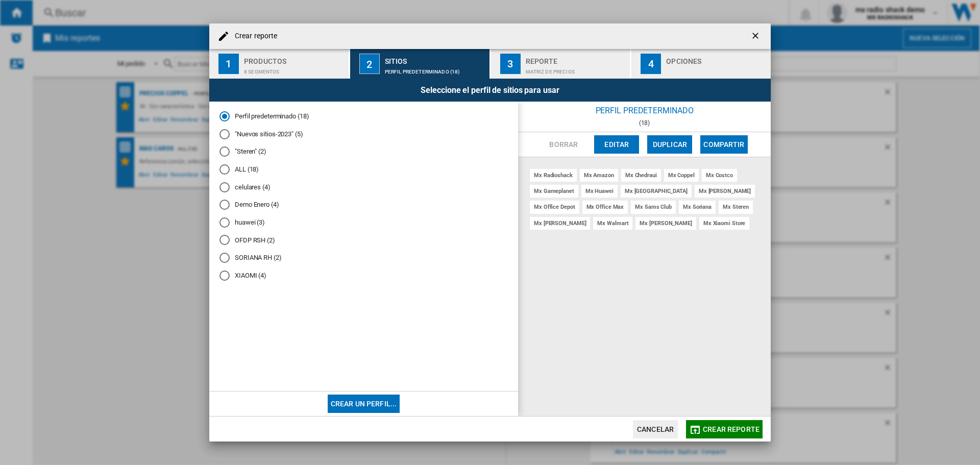 This screenshot has width=980, height=465. What do you see at coordinates (364, 151) in the screenshot?
I see `md-radio-button: "Steren" (2)` at bounding box center [364, 151].